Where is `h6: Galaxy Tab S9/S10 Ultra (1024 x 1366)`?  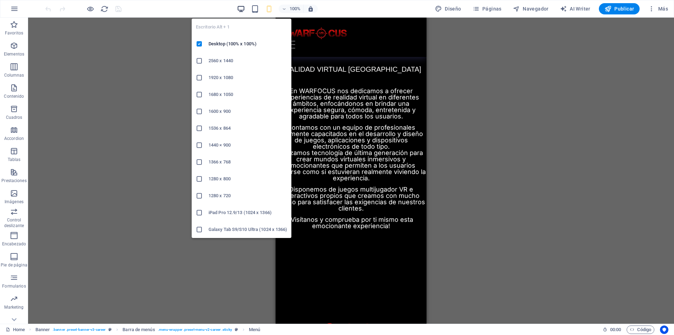
h6: Galaxy Tab S9/S10 Ultra (1024 x 1366) is located at coordinates (248, 229).